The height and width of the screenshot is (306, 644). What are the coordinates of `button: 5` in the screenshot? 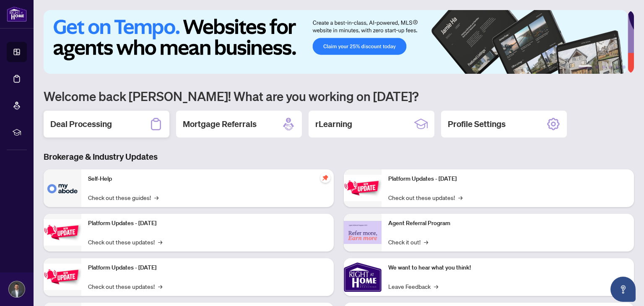 It's located at (617, 67).